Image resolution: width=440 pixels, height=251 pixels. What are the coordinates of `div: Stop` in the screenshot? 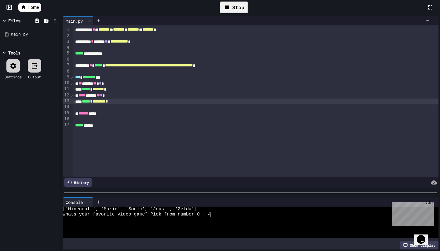 It's located at (234, 7).